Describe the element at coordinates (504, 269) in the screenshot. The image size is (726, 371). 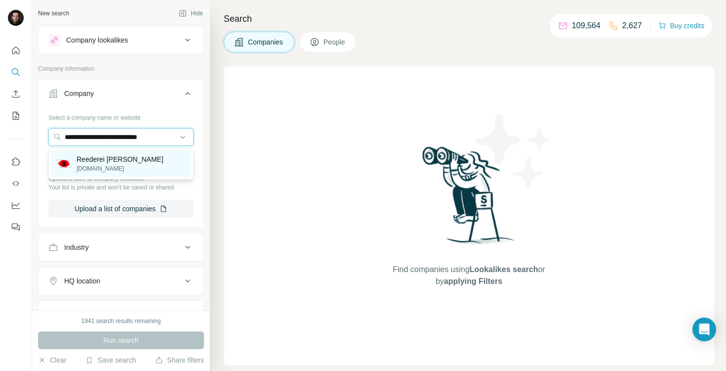
I see `span: Lookalikes search` at that location.